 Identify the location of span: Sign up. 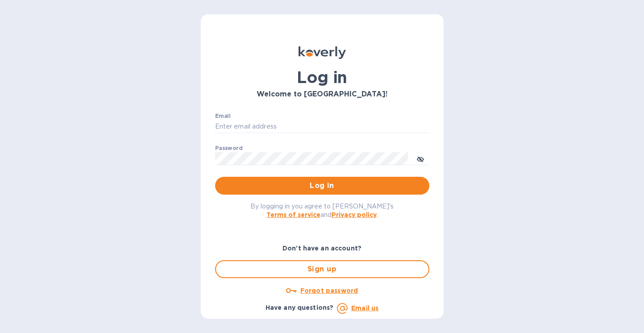
(322, 269).